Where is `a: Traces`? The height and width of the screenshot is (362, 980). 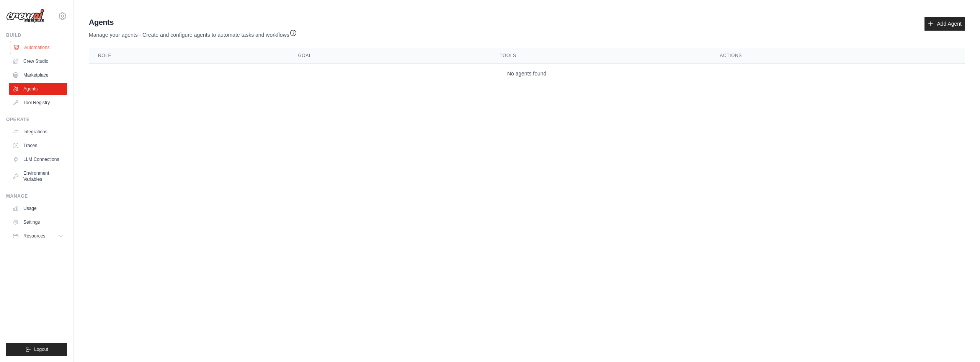 a: Traces is located at coordinates (38, 146).